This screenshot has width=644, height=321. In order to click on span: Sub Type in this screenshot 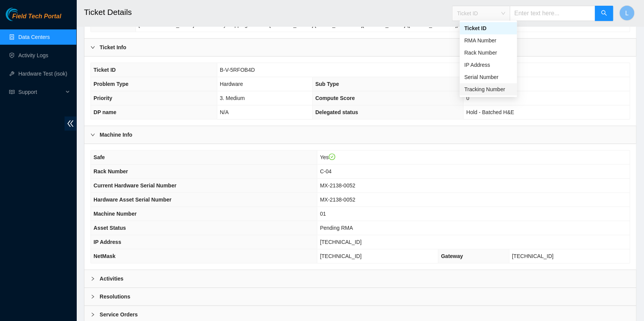, I will do `click(327, 84)`.